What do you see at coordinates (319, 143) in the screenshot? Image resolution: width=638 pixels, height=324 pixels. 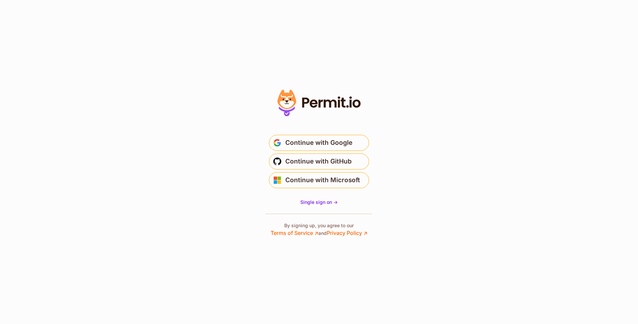 I see `span: Continue with Google` at bounding box center [319, 143].